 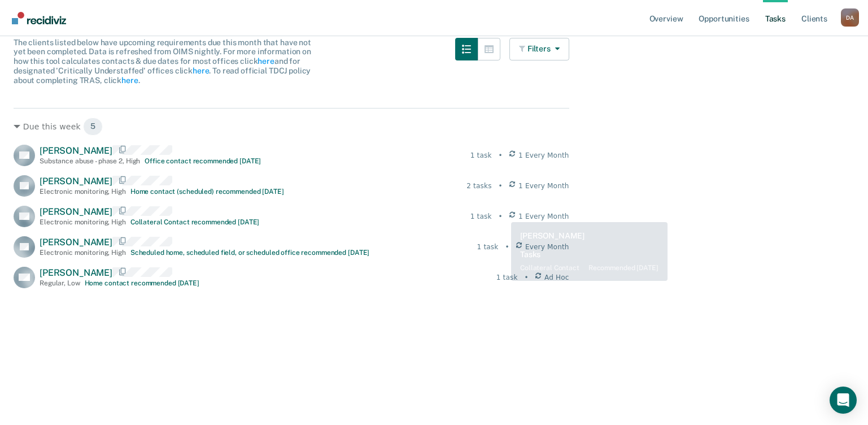 I want to click on div: Due this week 5, so click(x=291, y=127).